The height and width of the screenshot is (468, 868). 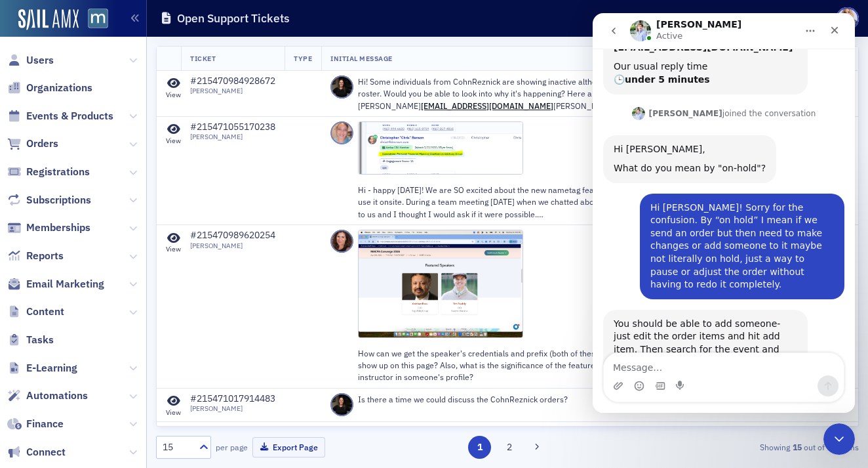 What do you see at coordinates (131, 238) in the screenshot?
I see `div: Emily says…` at bounding box center [131, 238].